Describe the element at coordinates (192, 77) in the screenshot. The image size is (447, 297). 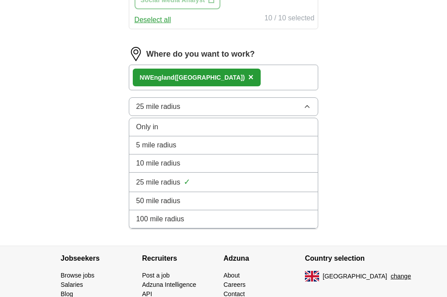
I see `div: NW and` at that location.